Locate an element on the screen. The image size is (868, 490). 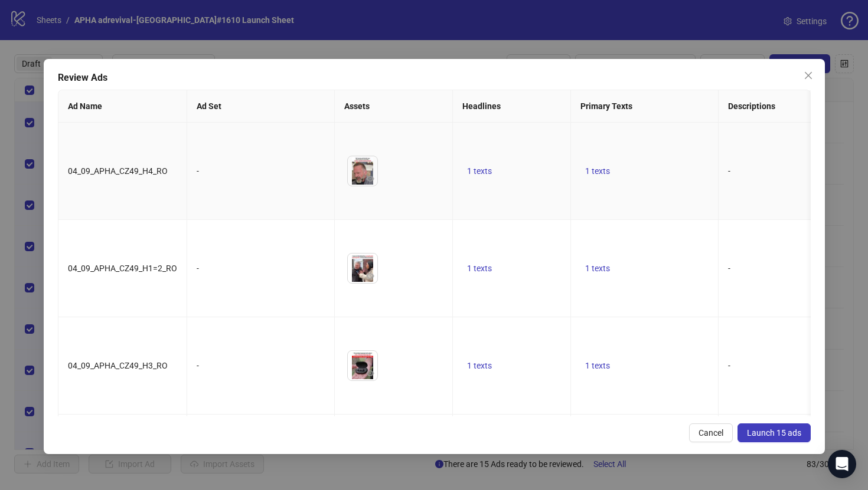
button: Close is located at coordinates (808, 76).